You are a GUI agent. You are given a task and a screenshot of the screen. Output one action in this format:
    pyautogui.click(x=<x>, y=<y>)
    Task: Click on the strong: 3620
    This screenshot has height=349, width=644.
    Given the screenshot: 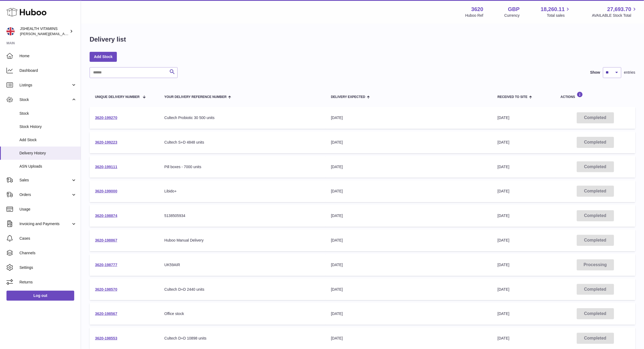 What is the action you would take?
    pyautogui.click(x=477, y=9)
    